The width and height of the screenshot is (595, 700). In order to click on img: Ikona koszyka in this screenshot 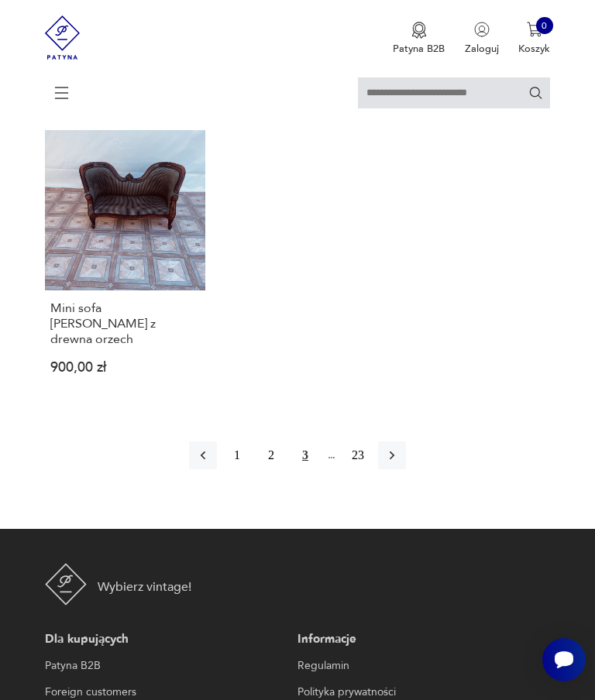, I will do `click(535, 30)`.